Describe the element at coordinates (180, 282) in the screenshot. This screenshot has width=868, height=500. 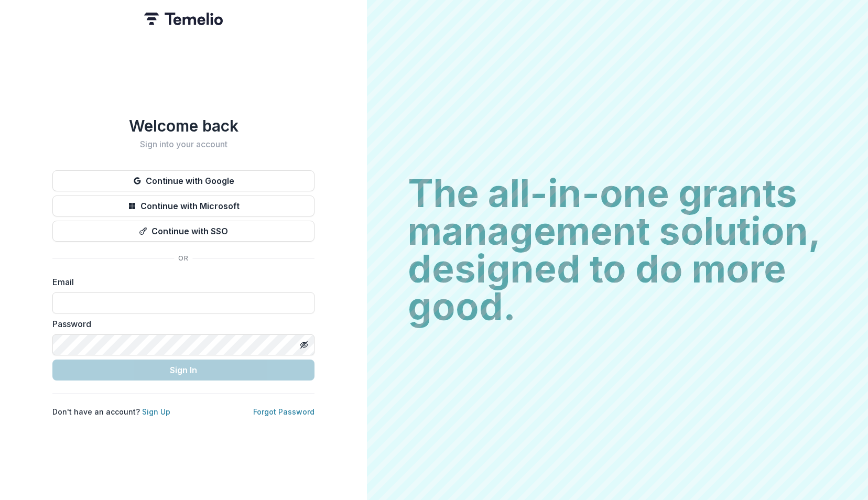
I see `label: Email` at that location.